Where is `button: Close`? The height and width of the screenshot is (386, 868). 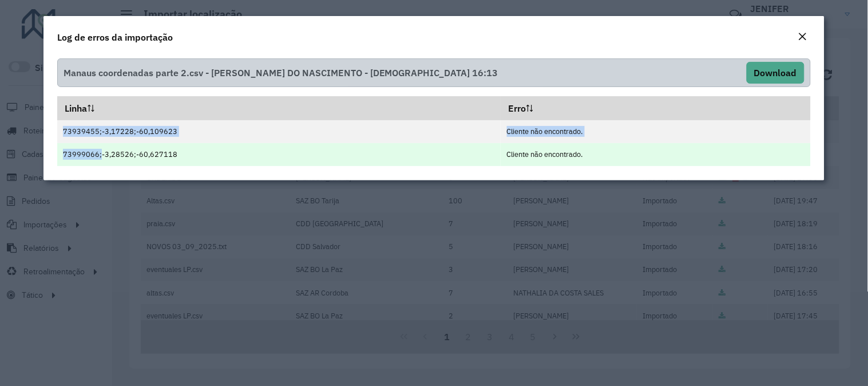 button: Close is located at coordinates (803, 37).